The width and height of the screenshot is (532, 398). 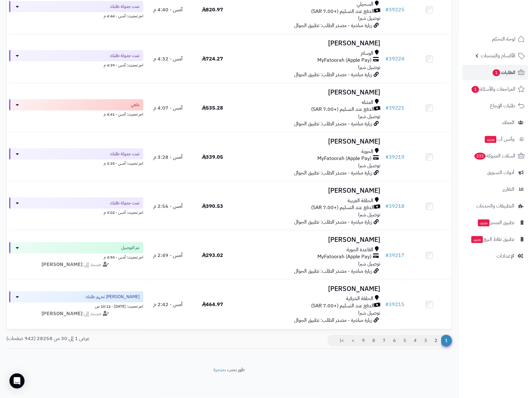 What do you see at coordinates (76, 113) in the screenshot?
I see `div: اخر تحديث: أمس - 4:41 م` at bounding box center [76, 113].